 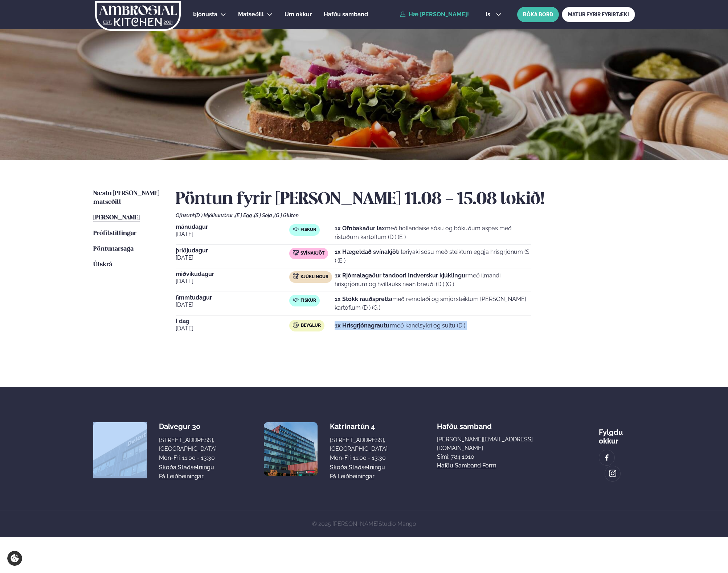 What do you see at coordinates (205, 15) in the screenshot?
I see `a: Þjónusta` at bounding box center [205, 15].